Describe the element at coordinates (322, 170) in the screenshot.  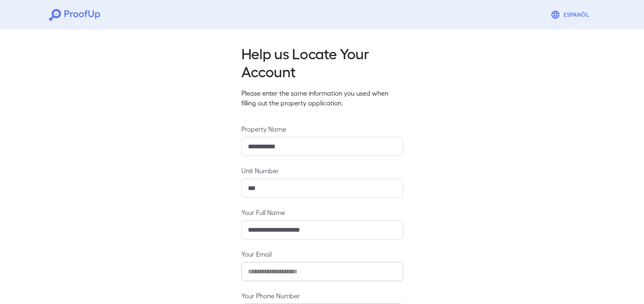
I see `label: Unit Number` at that location.